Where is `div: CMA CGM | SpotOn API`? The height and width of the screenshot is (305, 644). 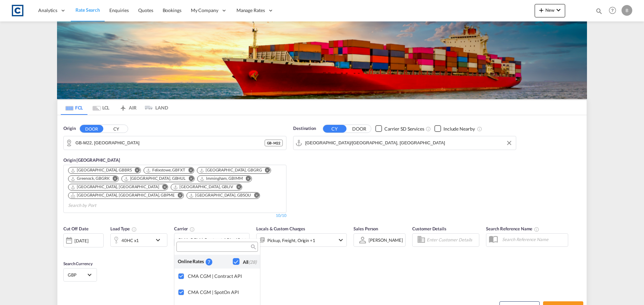 div: CMA CGM | SpotOn API is located at coordinates (221, 292).